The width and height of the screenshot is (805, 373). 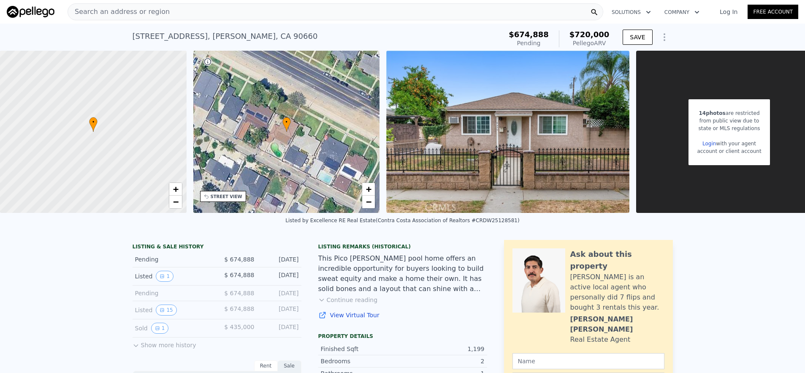 What do you see at coordinates (362, 361) in the screenshot?
I see `div: Bedrooms` at bounding box center [362, 361].